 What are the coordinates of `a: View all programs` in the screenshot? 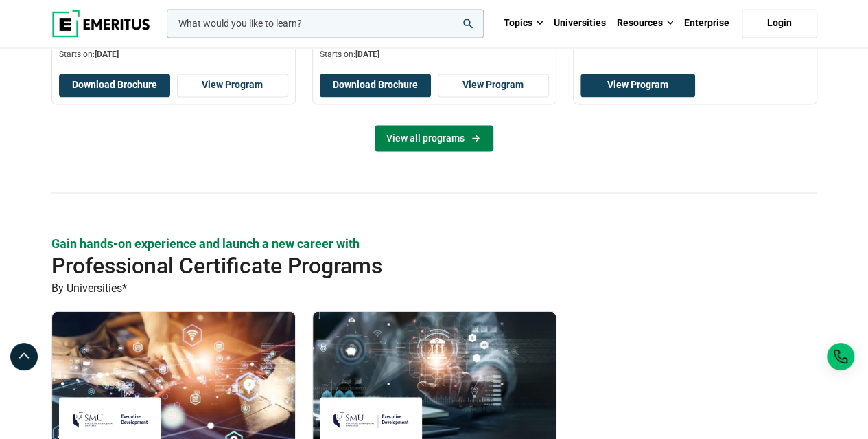 It's located at (434, 138).